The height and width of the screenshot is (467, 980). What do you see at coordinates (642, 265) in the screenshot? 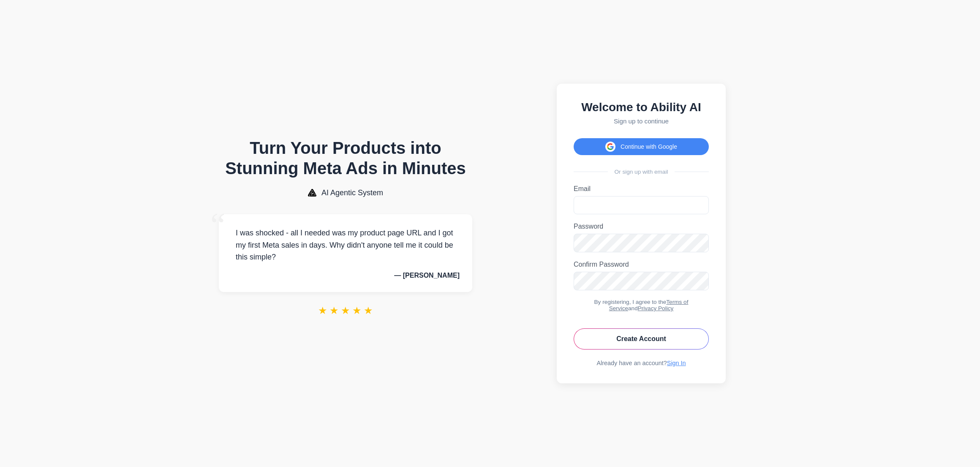
I see `label: Confirm Password` at bounding box center [642, 265].